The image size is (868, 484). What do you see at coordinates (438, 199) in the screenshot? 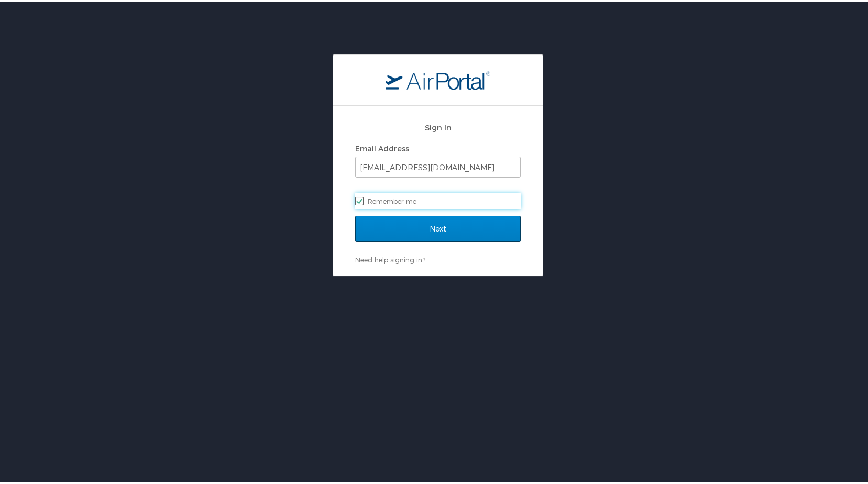
I see `label: Remember me` at bounding box center [438, 199].